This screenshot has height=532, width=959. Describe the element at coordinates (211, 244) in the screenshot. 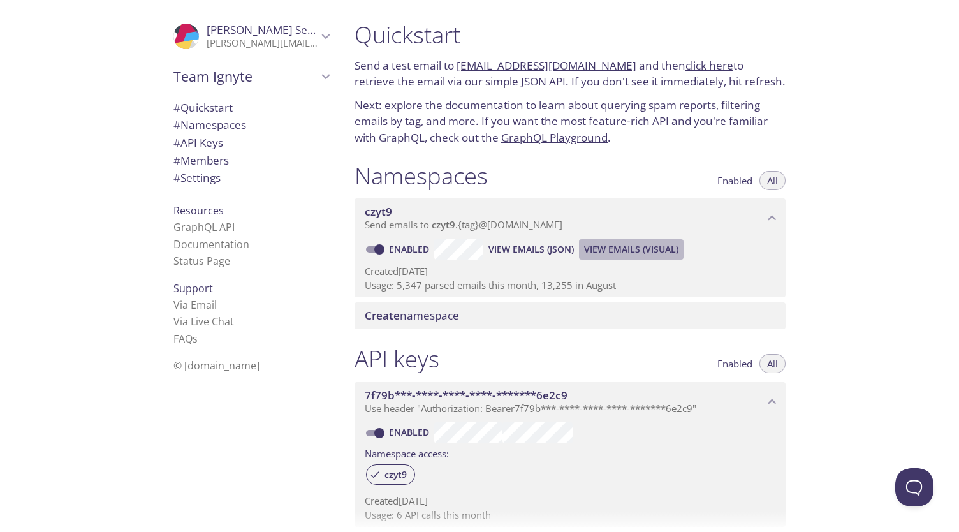

I see `a: Documentation` at that location.